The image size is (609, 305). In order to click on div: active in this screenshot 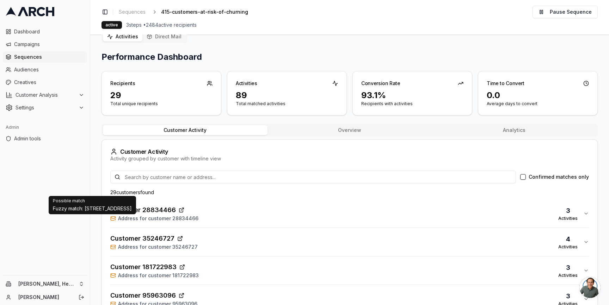, I will do `click(112, 25)`.